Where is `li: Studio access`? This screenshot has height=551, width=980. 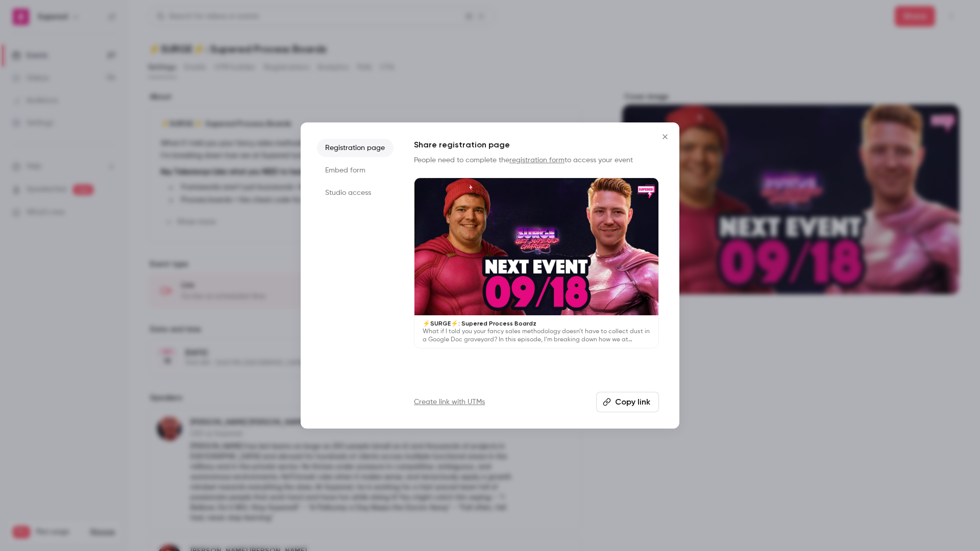
li: Studio access is located at coordinates (355, 193).